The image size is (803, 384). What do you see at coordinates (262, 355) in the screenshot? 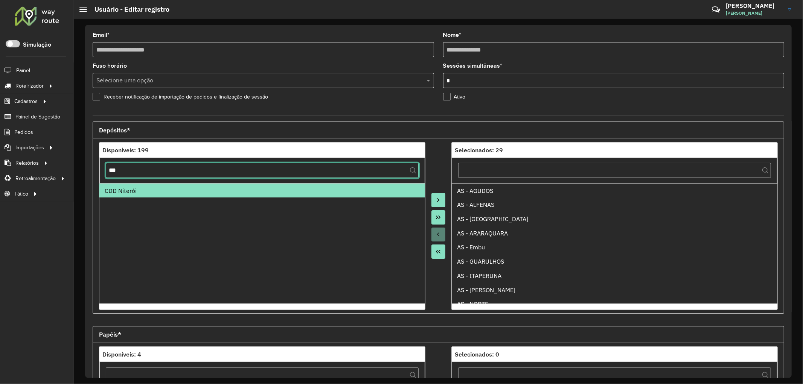
I see `div: Disponíveis: 4` at bounding box center [262, 355].